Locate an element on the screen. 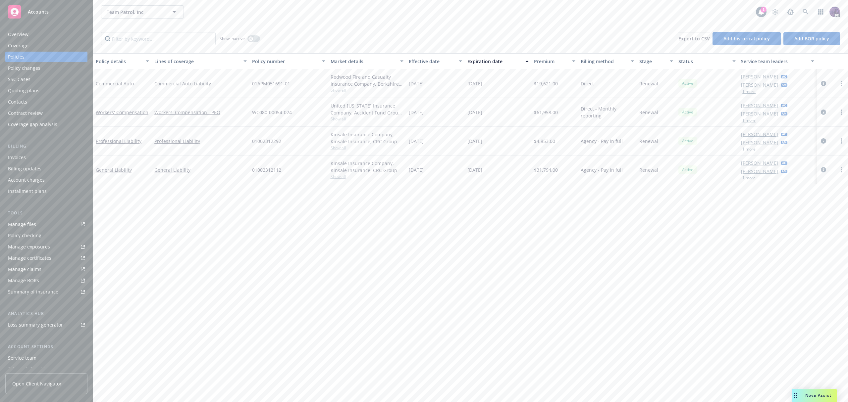 This screenshot has height=402, width=848. a: Manage BORs is located at coordinates (46, 281).